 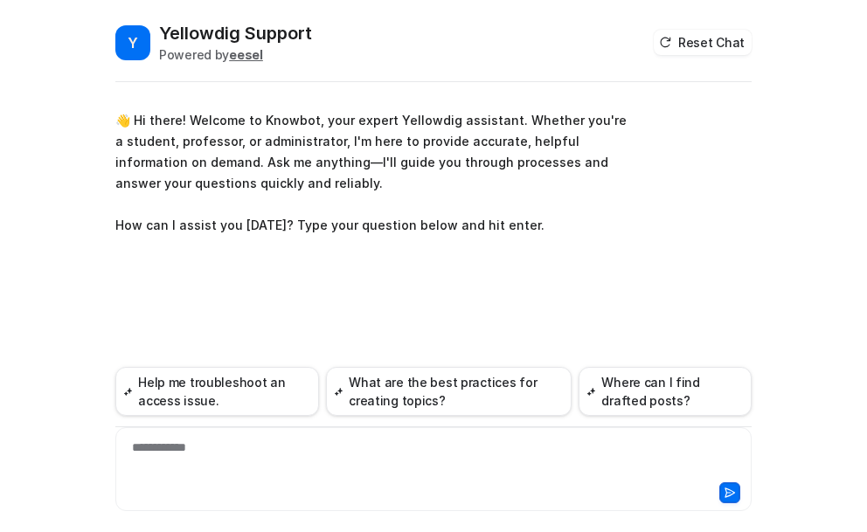 What do you see at coordinates (703, 42) in the screenshot?
I see `button: Reset Chat` at bounding box center [703, 42].